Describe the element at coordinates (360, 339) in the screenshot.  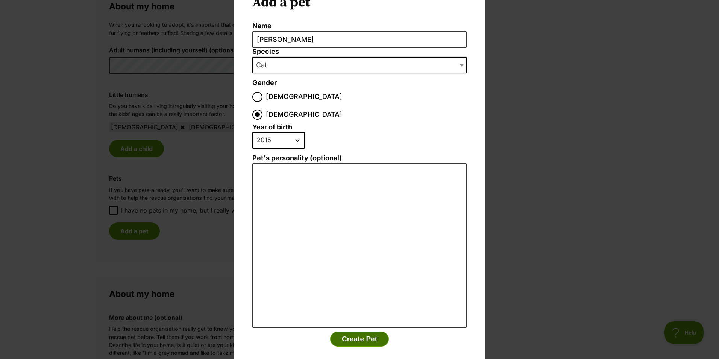
I see `button: Create Pet` at that location.